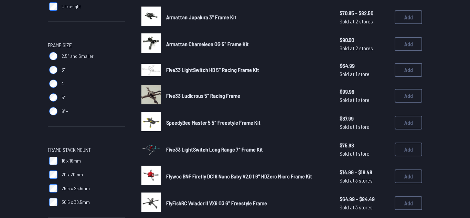 This screenshot has height=218, width=470. What do you see at coordinates (247, 122) in the screenshot?
I see `a: SpeedyBee Master 5 5" Freestyle Frame Kit` at bounding box center [247, 122].